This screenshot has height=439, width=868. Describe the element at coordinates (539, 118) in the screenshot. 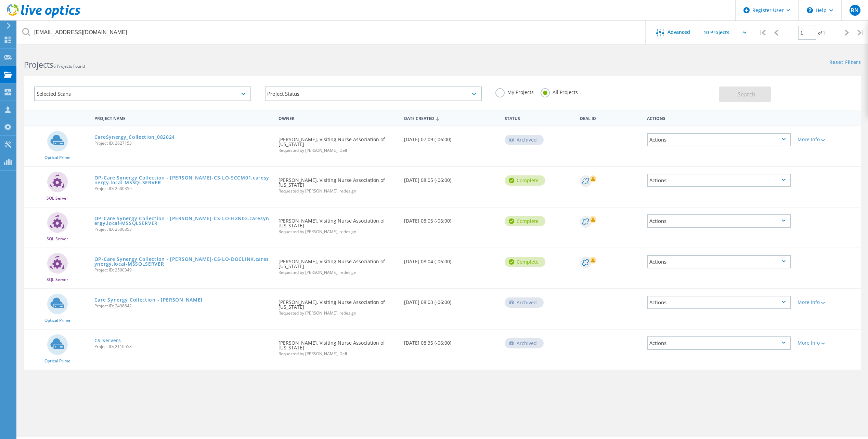

I see `div: Status` at that location.